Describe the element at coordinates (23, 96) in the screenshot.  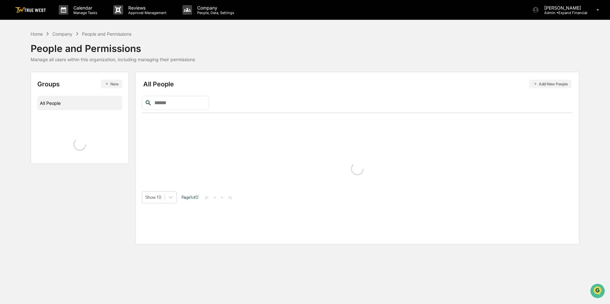
I see `a: 🔎Data Lookup` at that location.